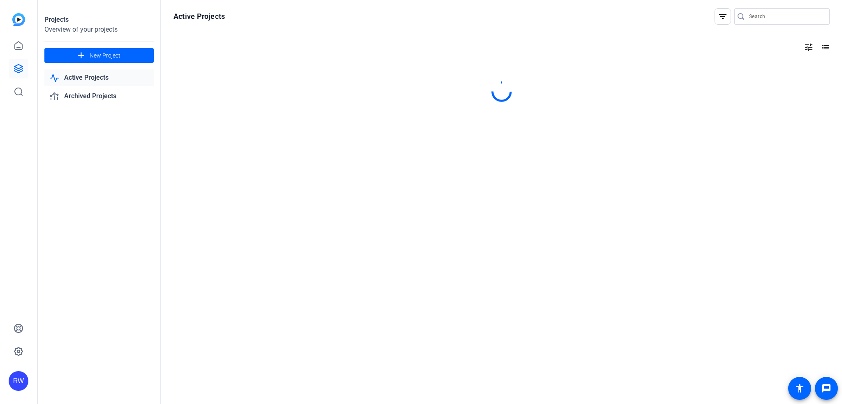 The width and height of the screenshot is (842, 404). I want to click on button: New Project, so click(99, 56).